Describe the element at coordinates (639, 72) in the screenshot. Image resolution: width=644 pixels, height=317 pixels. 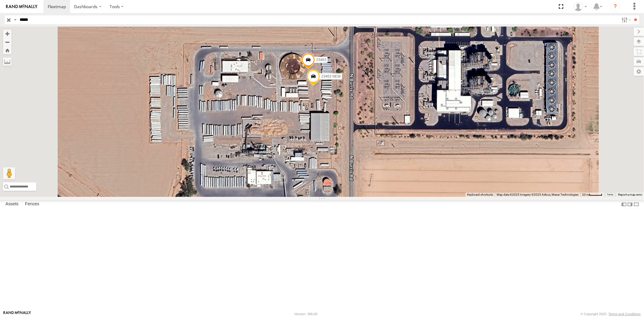
I see `label: Map Settings` at that location.